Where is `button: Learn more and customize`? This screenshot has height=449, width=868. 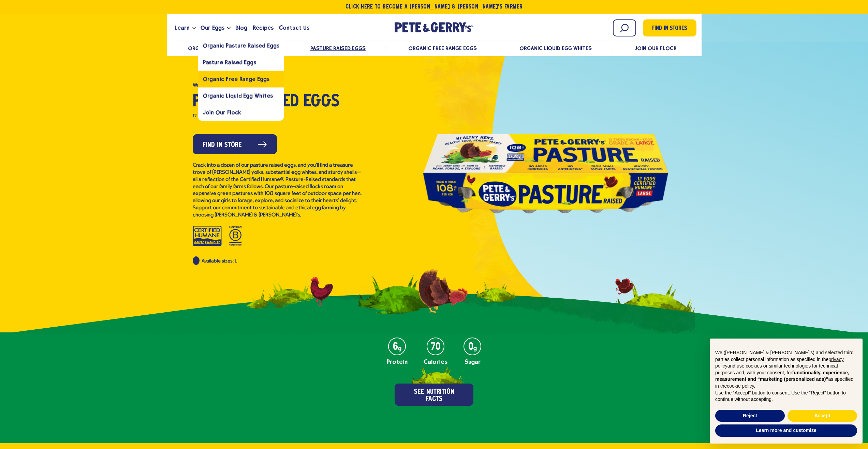 button: Learn more and customize is located at coordinates (786, 430).